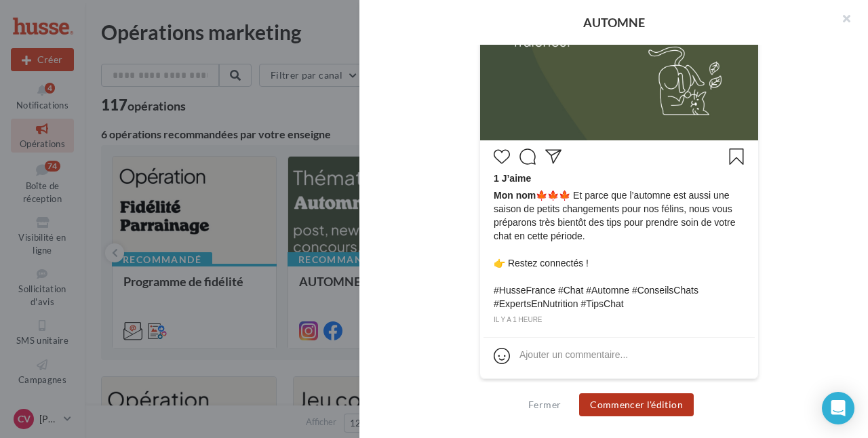  What do you see at coordinates (527, 156) in the screenshot?
I see `svg: Commenter` at bounding box center [527, 156].